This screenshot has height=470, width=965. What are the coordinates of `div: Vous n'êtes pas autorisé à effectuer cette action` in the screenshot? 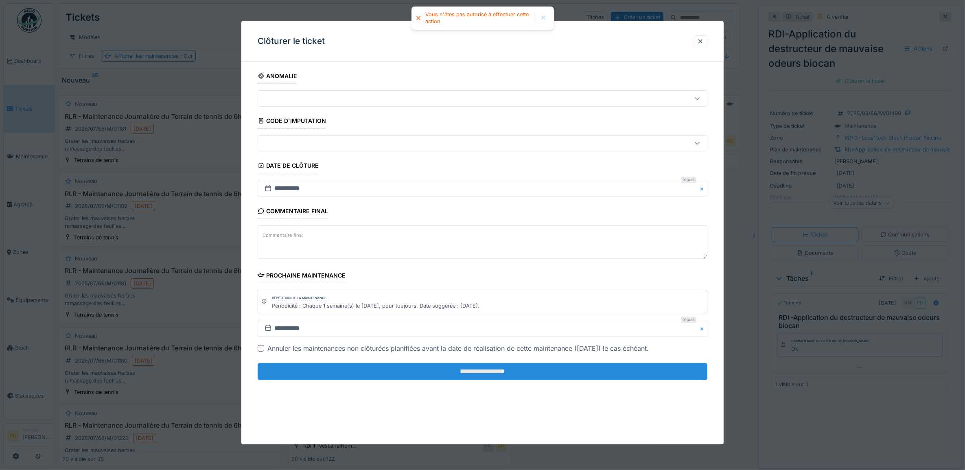 It's located at (478, 18).